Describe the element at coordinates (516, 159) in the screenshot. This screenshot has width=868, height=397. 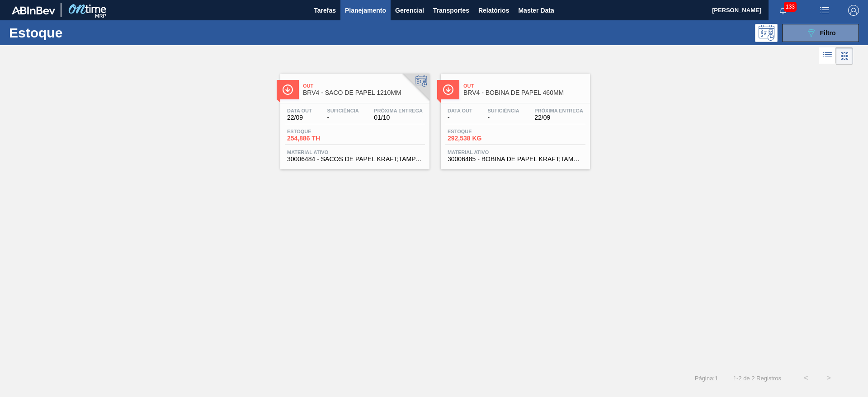
I see `span: 30006485 - BOBINA DE PAPEL KRAFT;TAMPA ALUMINIO` at that location.